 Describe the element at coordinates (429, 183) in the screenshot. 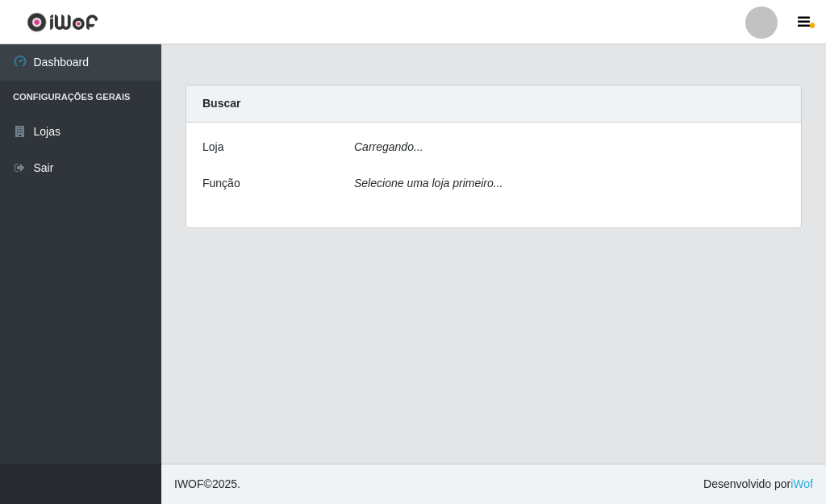

I see `i: Selecione uma loja primeiro...` at that location.